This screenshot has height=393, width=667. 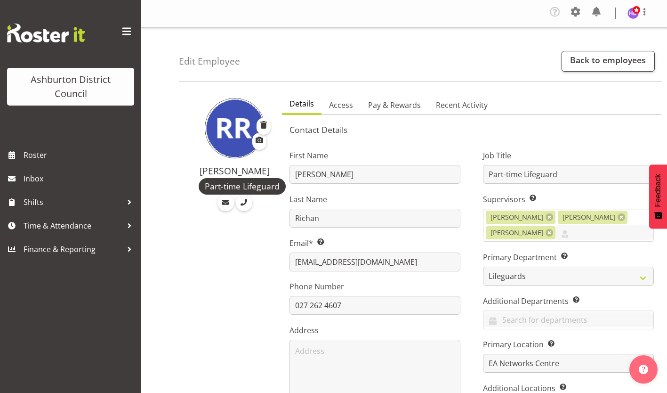 What do you see at coordinates (608, 61) in the screenshot?
I see `a: Back to employees` at bounding box center [608, 61].